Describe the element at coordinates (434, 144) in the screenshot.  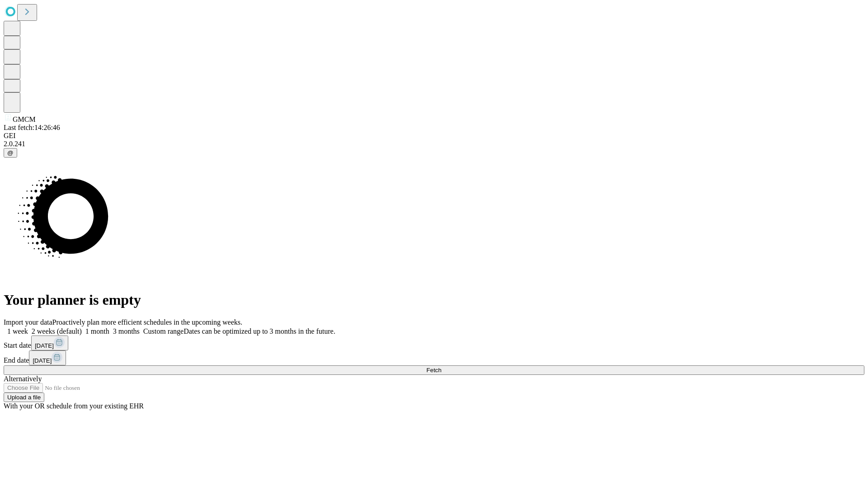
I see `div: 2.0.241` at that location.